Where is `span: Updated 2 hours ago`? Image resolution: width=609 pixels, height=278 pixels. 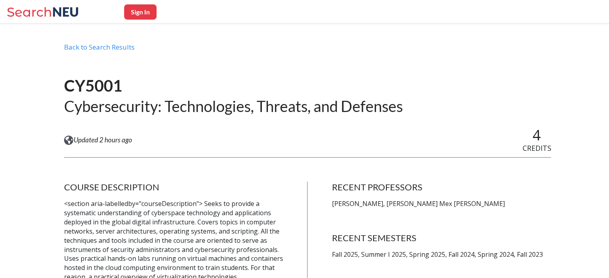
span: Updated 2 hours ago is located at coordinates (103, 140).